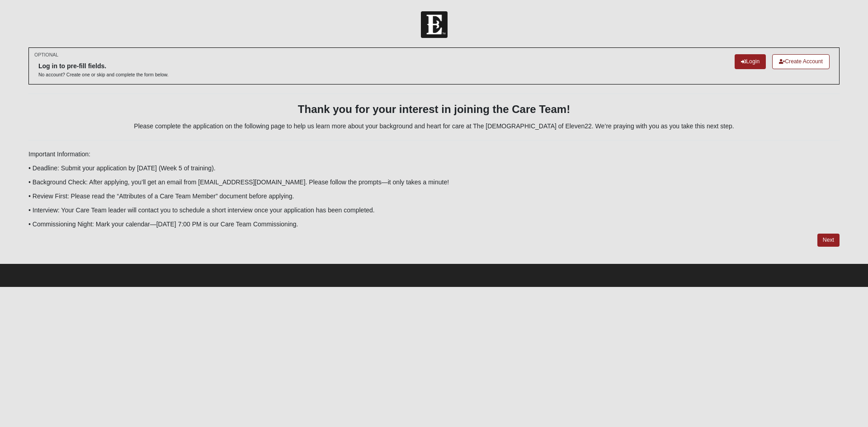  I want to click on a: Login, so click(750, 62).